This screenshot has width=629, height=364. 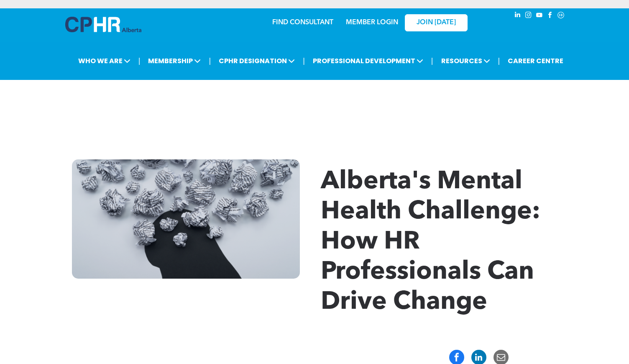 What do you see at coordinates (103, 24) in the screenshot?
I see `img: A blue and white logo for cp alberta` at bounding box center [103, 24].